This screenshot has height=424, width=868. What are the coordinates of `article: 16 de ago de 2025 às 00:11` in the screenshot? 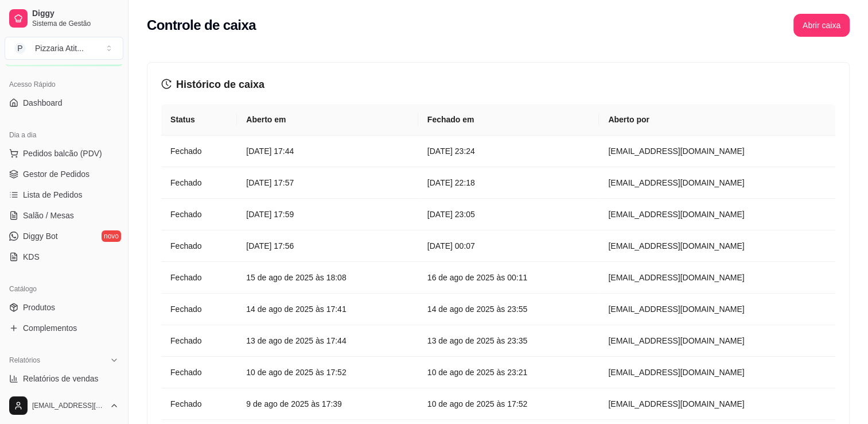 It's located at (509, 277).